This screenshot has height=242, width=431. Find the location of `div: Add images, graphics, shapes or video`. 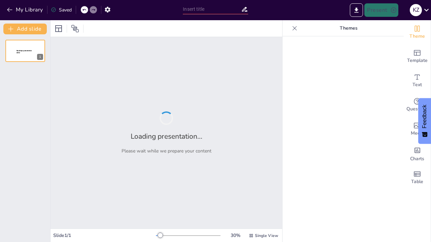

div: Add images, graphics, shapes or video is located at coordinates (418, 129).